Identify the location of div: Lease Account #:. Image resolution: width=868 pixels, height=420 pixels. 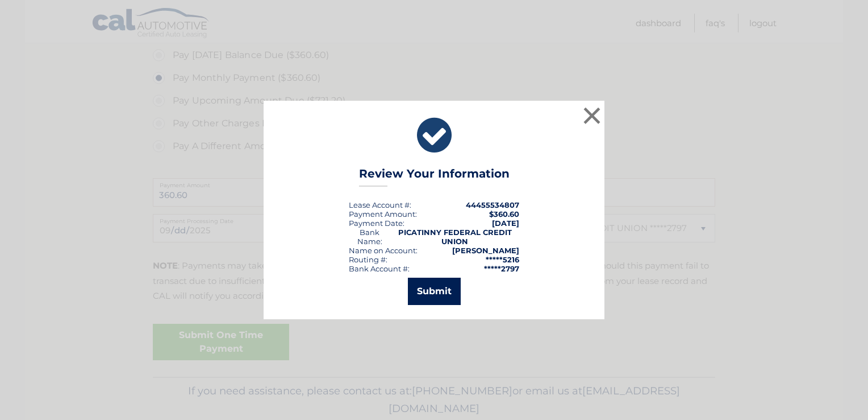
(380, 205).